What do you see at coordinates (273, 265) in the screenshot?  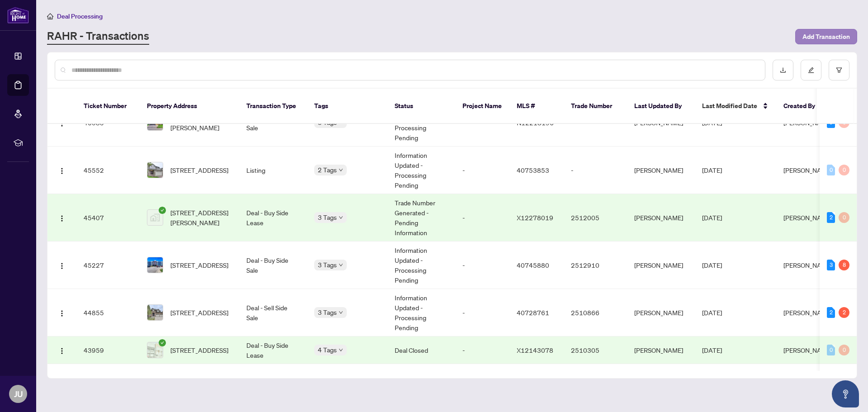 I see `td: Deal - Buy Side Sale` at bounding box center [273, 265].